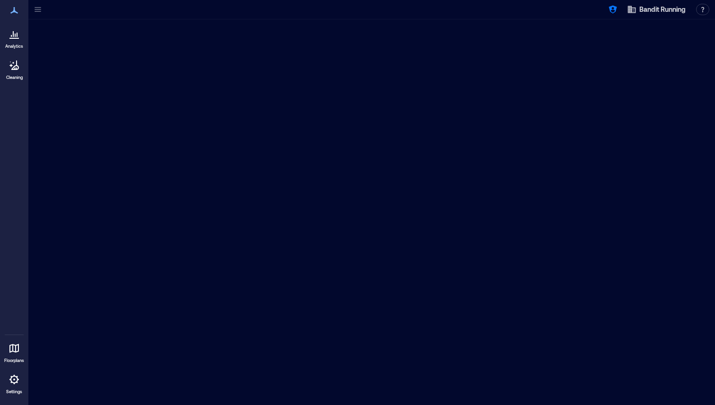  Describe the element at coordinates (14, 37) in the screenshot. I see `a: Analytics` at that location.